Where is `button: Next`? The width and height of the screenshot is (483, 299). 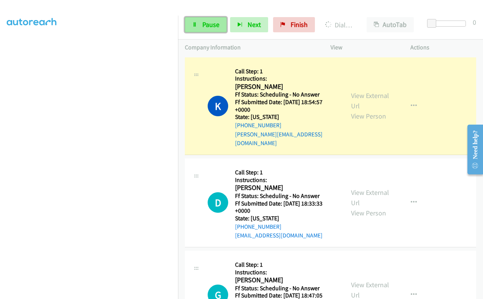 button: Next is located at coordinates (249, 25).